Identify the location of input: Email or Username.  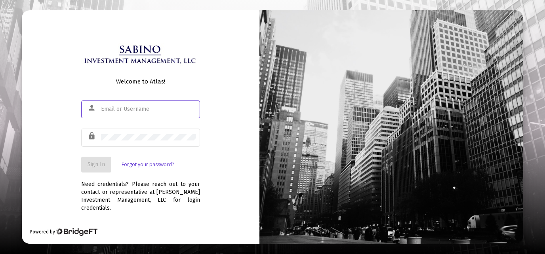
(148, 109).